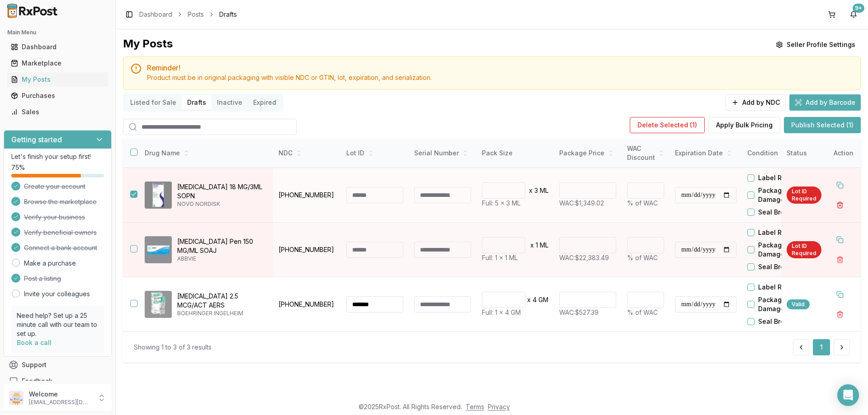 The height and width of the screenshot is (415, 868). Describe the element at coordinates (500, 68) in the screenshot. I see `h5: Reminder!` at that location.